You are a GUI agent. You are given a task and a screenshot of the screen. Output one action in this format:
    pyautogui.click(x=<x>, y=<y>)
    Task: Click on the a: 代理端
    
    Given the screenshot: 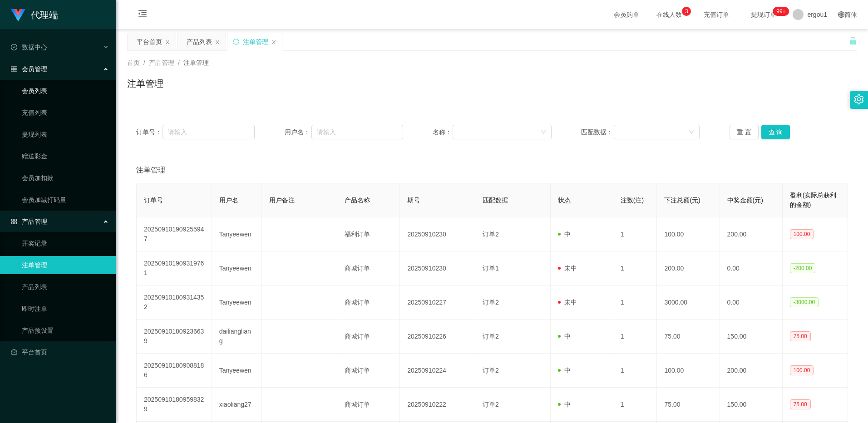 What is the action you would take?
    pyautogui.click(x=35, y=14)
    